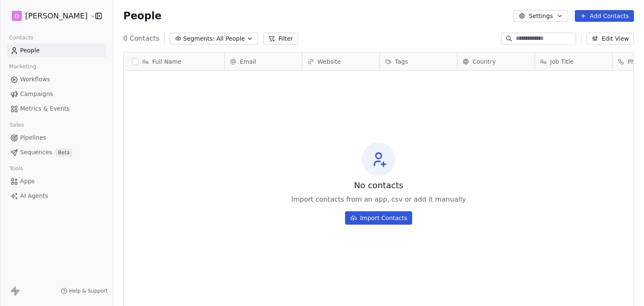 Image resolution: width=644 pixels, height=306 pixels. What do you see at coordinates (174, 61) in the screenshot?
I see `div: Full Name` at bounding box center [174, 61].